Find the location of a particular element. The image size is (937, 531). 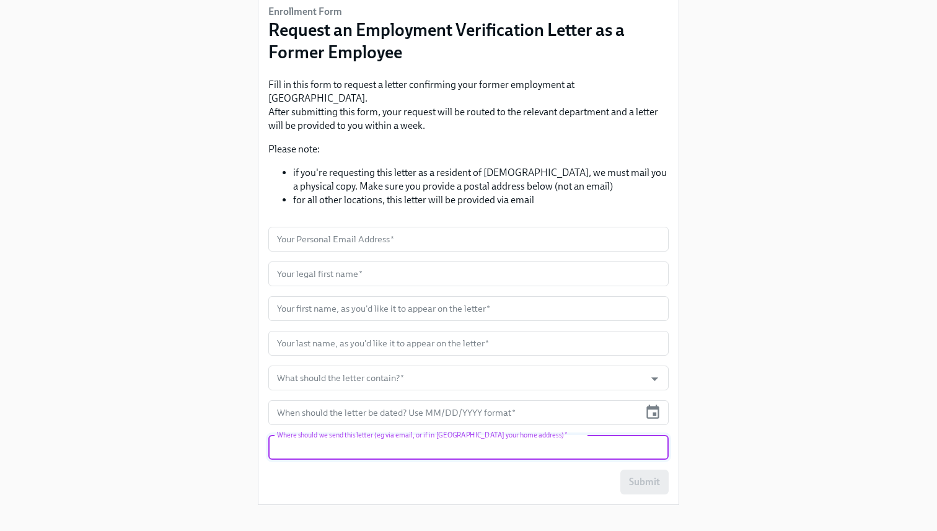

button: Open is located at coordinates (655, 379).